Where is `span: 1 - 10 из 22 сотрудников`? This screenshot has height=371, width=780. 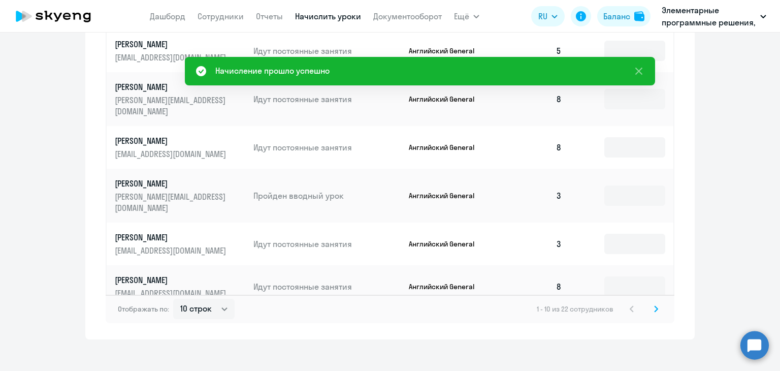 span: 1 - 10 из 22 сотрудников is located at coordinates (575, 309).